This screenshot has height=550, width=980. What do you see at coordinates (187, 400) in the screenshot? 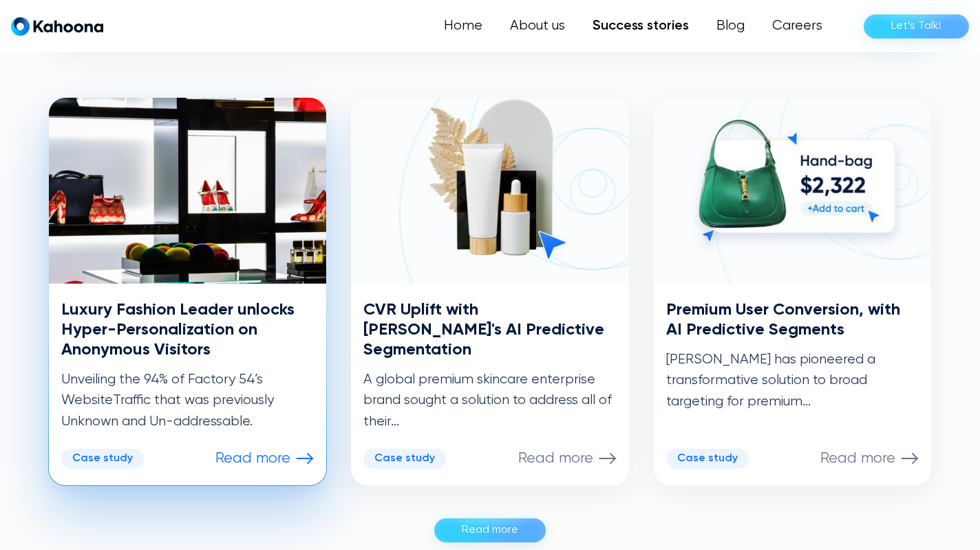
I see `p: Unveiling the 94% of Factory 54’s WebsiteTraffic that was previously Unknown and Un-addressable.` at bounding box center [187, 400].